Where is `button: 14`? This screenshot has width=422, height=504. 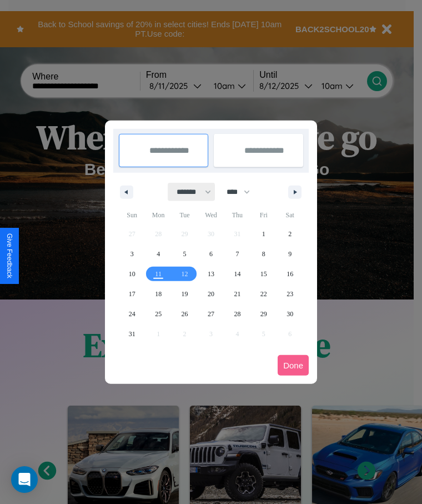 button: 14 is located at coordinates (237, 274).